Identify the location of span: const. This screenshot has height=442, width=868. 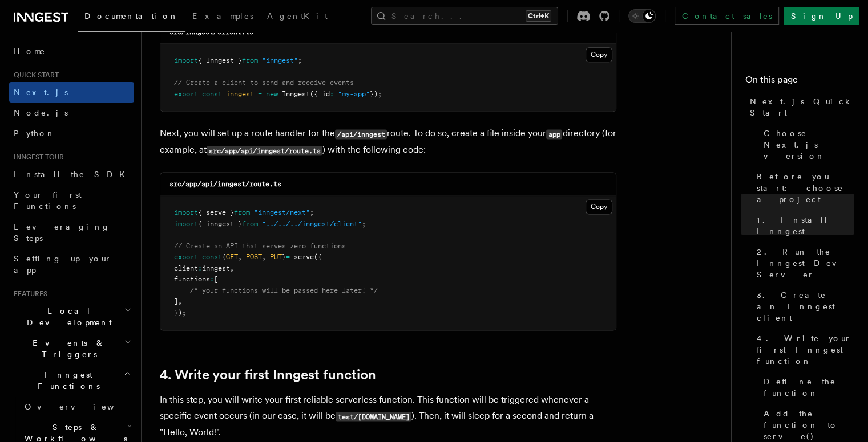
(212, 94).